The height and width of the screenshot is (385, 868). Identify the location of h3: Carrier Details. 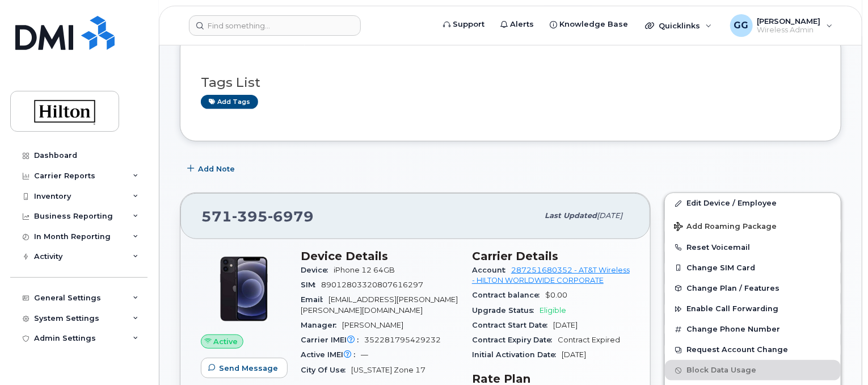
(551, 256).